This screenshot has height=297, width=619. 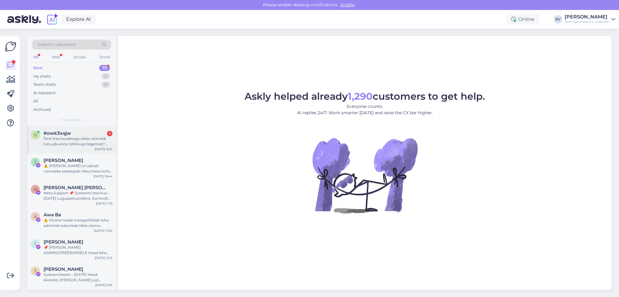 What do you see at coordinates (72, 120) in the screenshot?
I see `span: New chats` at bounding box center [72, 120].